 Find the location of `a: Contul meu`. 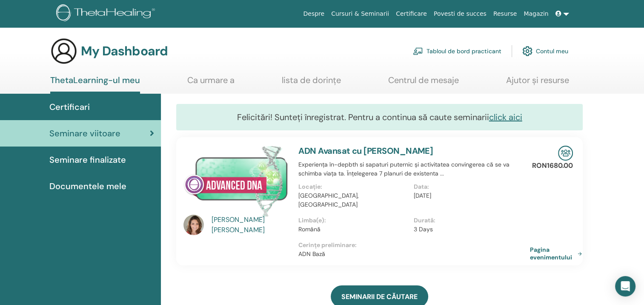

a: Contul meu is located at coordinates (545, 51).